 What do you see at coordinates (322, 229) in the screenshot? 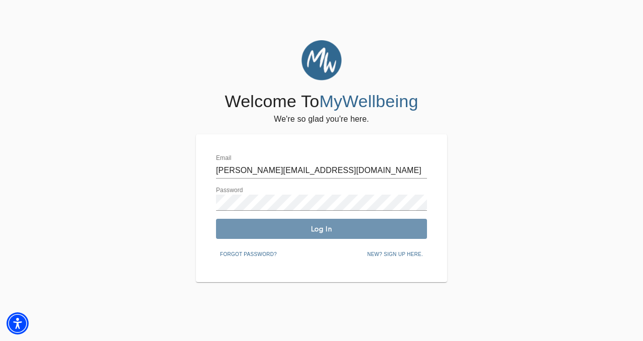
I see `span: Log In` at bounding box center [322, 229].